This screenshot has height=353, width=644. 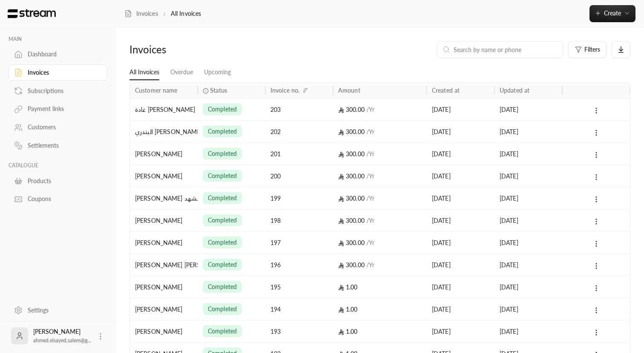 What do you see at coordinates (63, 109) in the screenshot?
I see `div: Payment links` at bounding box center [63, 109].